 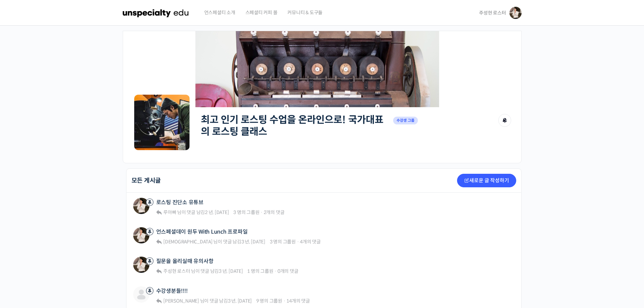 What do you see at coordinates (162, 122) in the screenshot?
I see `img: Group logo of 최고 인기 로스팅 수업을 온라인으로! 국가대표의 로스팅 클래스` at bounding box center [162, 122].